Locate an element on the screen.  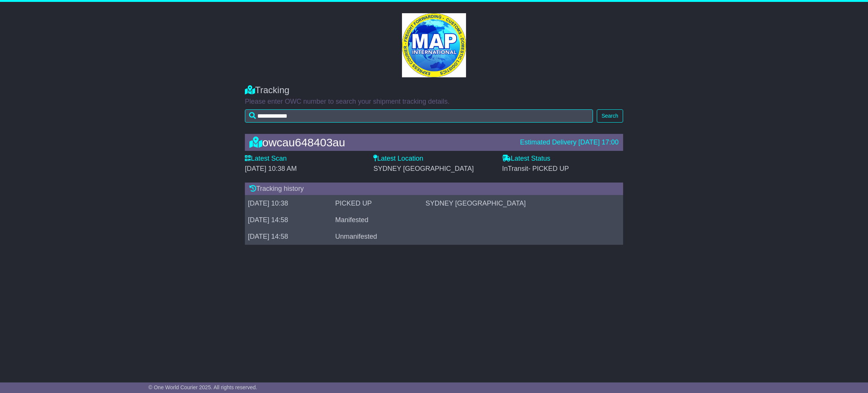
td: Unmanifested is located at coordinates (378, 236).